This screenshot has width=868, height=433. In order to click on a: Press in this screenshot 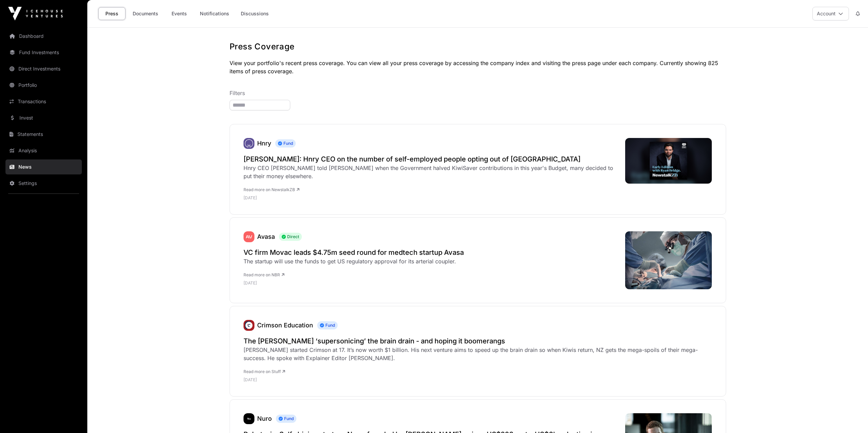, I will do `click(112, 14)`.